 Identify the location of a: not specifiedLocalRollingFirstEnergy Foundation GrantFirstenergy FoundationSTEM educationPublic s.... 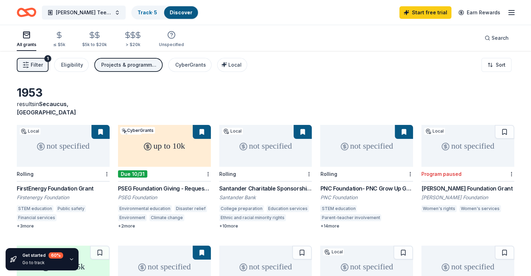
(63, 177).